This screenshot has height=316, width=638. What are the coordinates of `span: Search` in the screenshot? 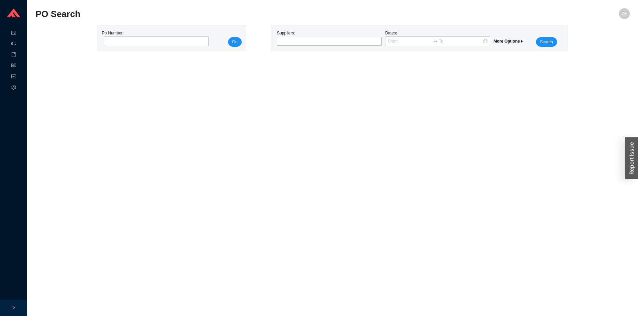 It's located at (546, 42).